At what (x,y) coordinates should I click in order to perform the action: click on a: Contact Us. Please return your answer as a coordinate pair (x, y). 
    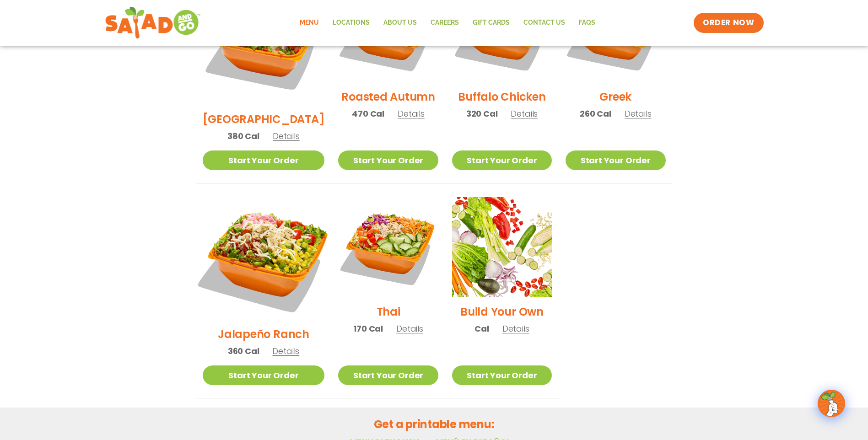
    Looking at the image, I should click on (544, 22).